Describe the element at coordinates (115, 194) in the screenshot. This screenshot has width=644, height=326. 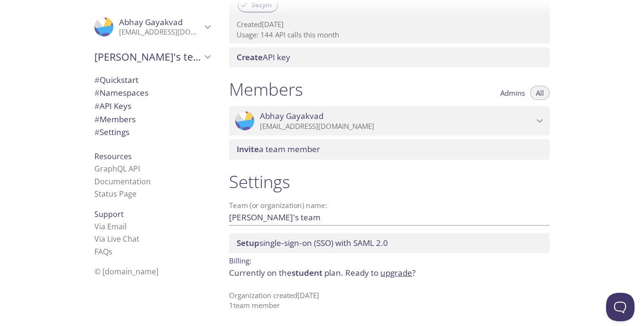
I see `a: Status Page` at that location.